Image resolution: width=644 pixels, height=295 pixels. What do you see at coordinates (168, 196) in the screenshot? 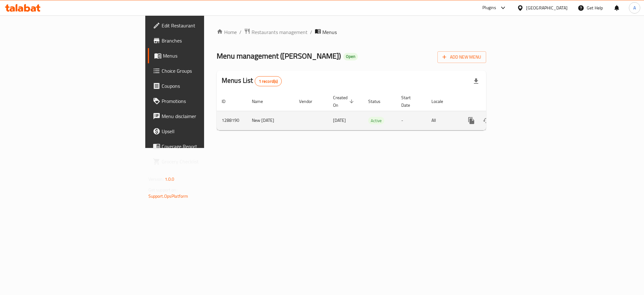
I see `a: Support.OpsPlatform` at bounding box center [168, 196].